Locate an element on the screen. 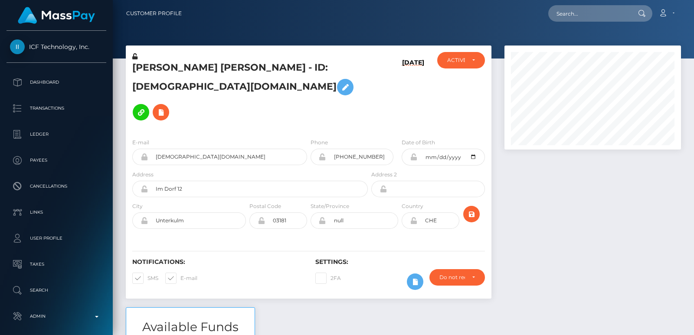 Image resolution: width=694 pixels, height=335 pixels. a: Taxes is located at coordinates (56, 264).